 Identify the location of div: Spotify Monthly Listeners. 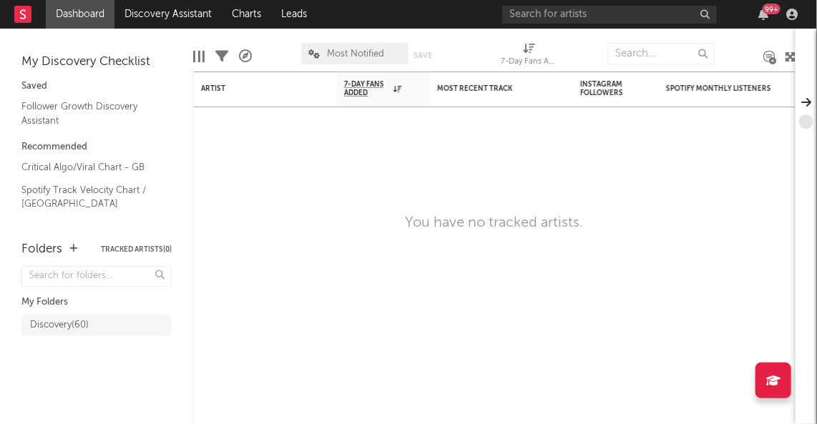
(719, 89).